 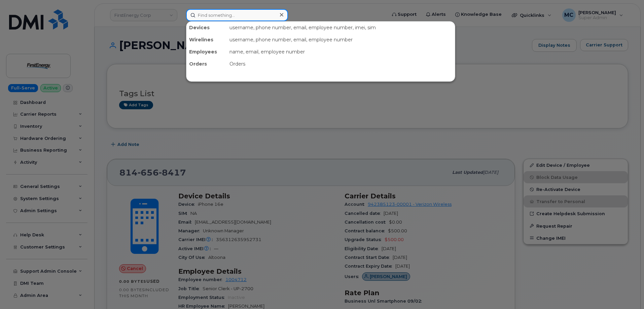 What do you see at coordinates (207, 40) in the screenshot?
I see `div: Wirelines` at bounding box center [207, 40].